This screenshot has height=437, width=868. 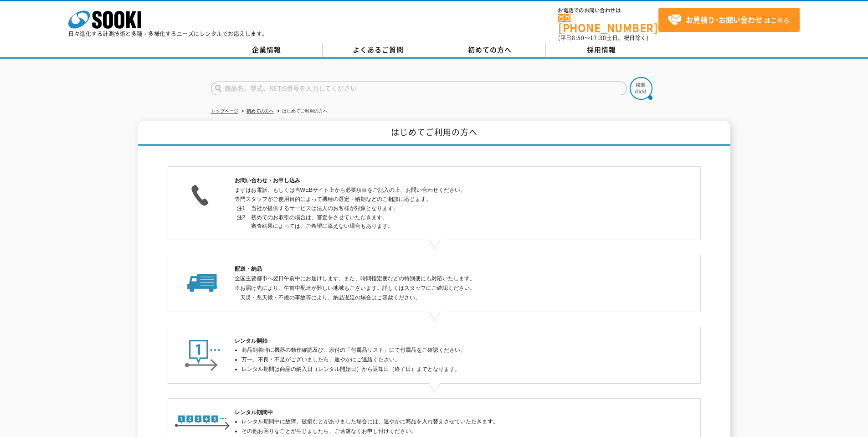 What do you see at coordinates (434, 133) in the screenshot?
I see `h1: はじめてご利用の方へ` at bounding box center [434, 133].